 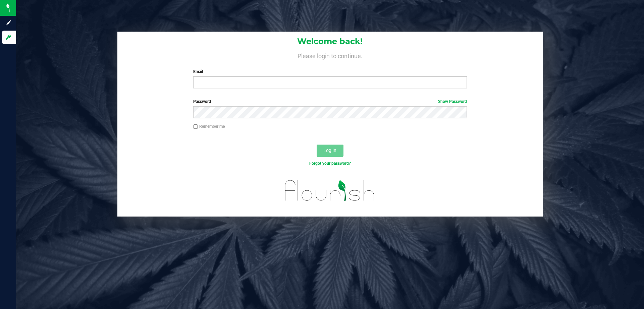 I want to click on a: Forgot your password?, so click(x=330, y=164).